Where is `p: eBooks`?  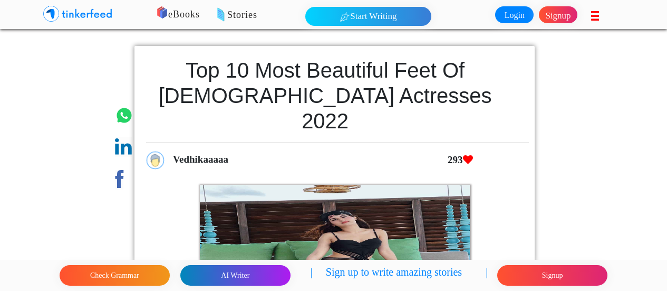 p: eBooks is located at coordinates (289, 15).